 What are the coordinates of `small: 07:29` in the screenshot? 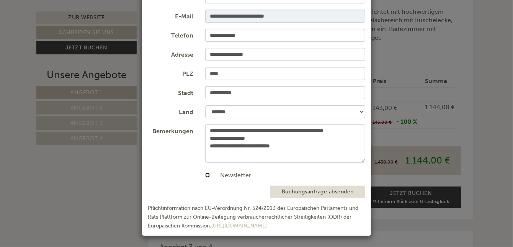 It's located at (70, 40).